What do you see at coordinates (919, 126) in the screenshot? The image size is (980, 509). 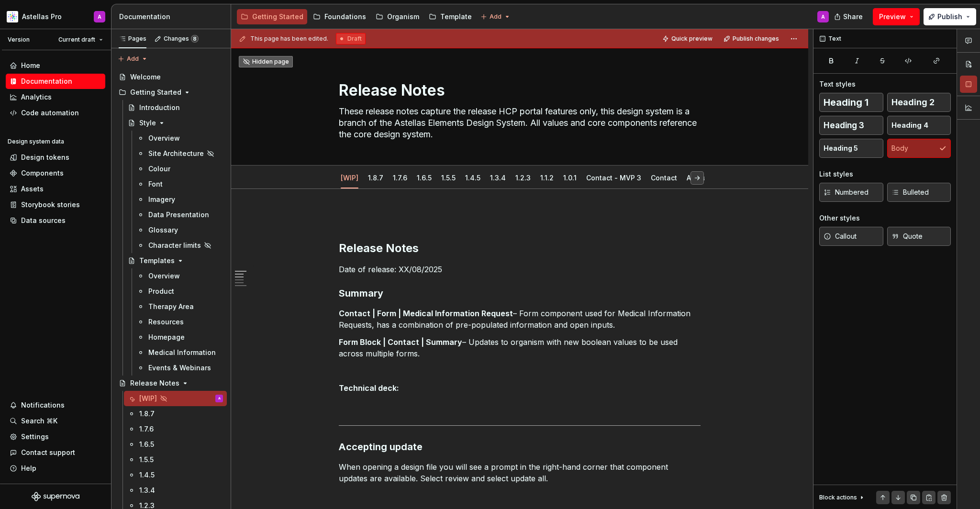 I see `button: Heading 4` at bounding box center [919, 126].